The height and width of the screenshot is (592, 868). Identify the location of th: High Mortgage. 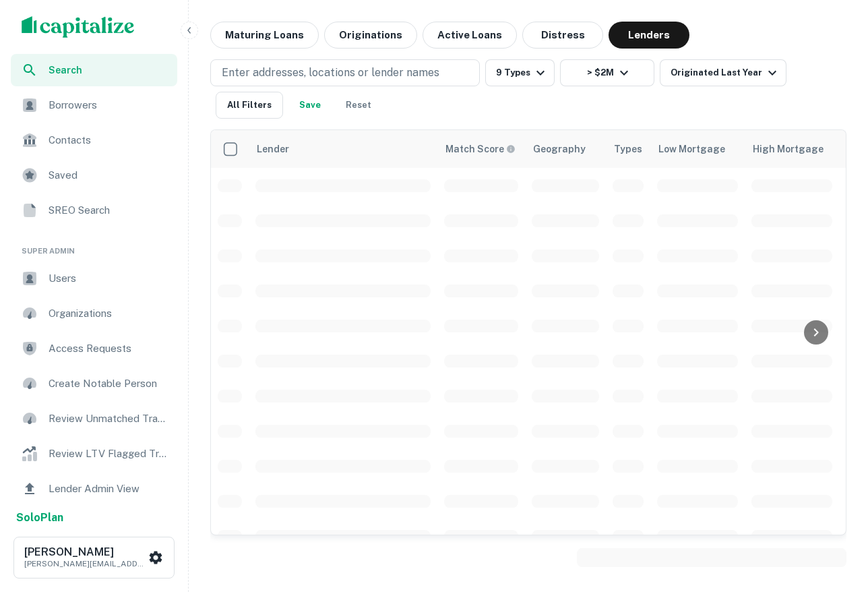
(792, 149).